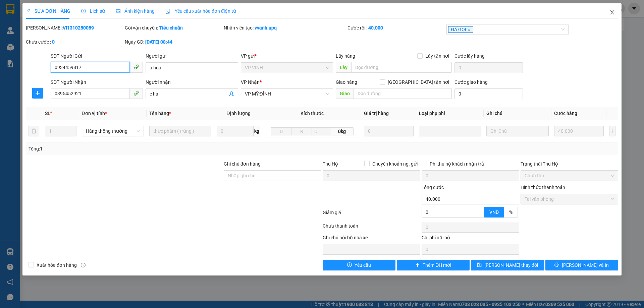 Image resolution: width=644 pixels, height=308 pixels. I want to click on span: Kích thước, so click(312, 113).